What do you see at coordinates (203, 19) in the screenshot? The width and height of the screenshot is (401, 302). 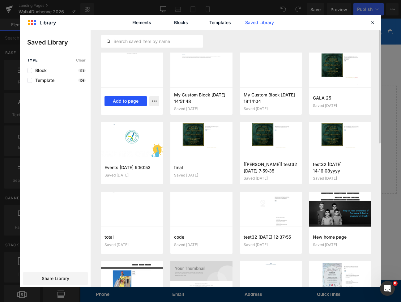 I see `span: News & Updates` at bounding box center [203, 19].